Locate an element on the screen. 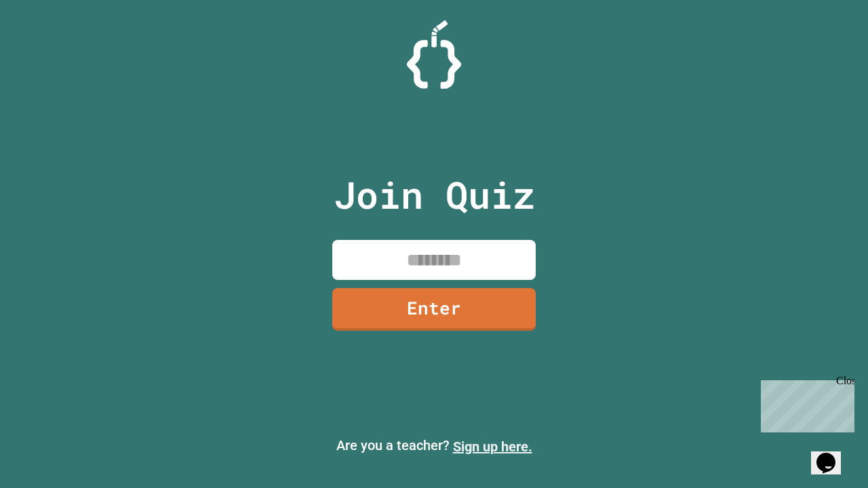 This screenshot has width=868, height=488. a: Enter is located at coordinates (434, 310).